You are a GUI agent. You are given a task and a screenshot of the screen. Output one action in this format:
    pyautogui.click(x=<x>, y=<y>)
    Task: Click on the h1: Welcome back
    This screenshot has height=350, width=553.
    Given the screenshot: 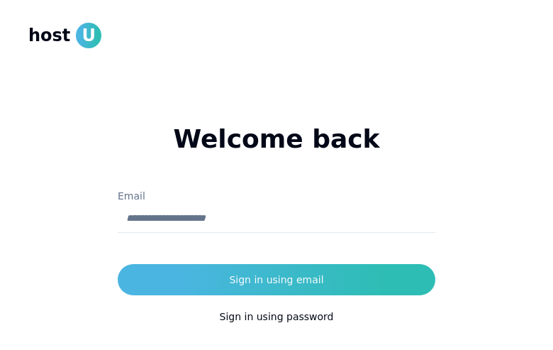 What is the action you would take?
    pyautogui.click(x=277, y=139)
    